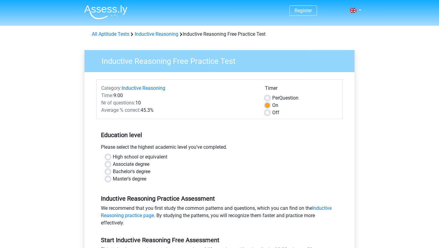  I want to click on label: Bachelor's degree, so click(131, 171).